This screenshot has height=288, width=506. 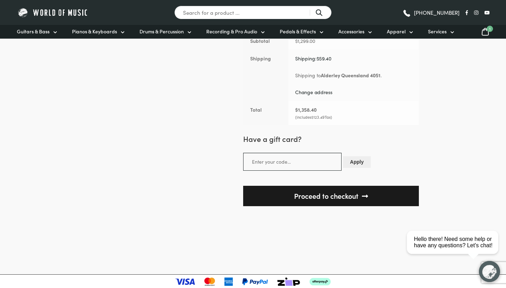 What do you see at coordinates (305, 41) in the screenshot?
I see `bdi: 1,299.00` at bounding box center [305, 41].